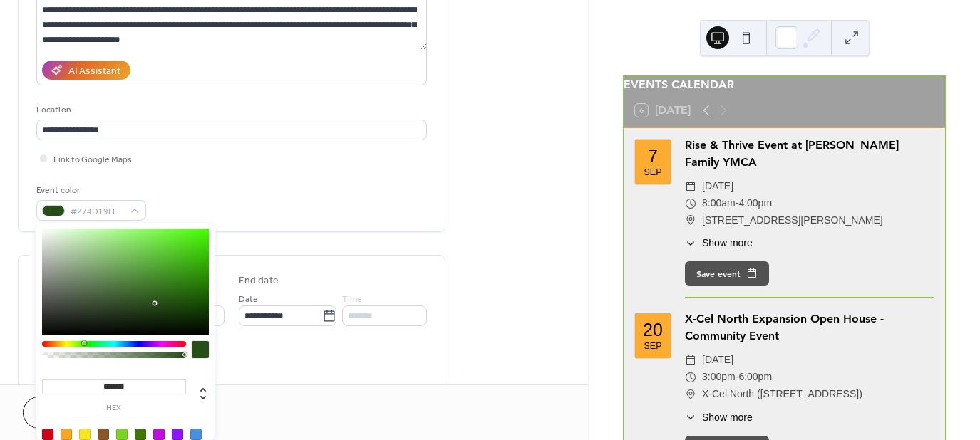  I want to click on button: AI Assistant, so click(86, 70).